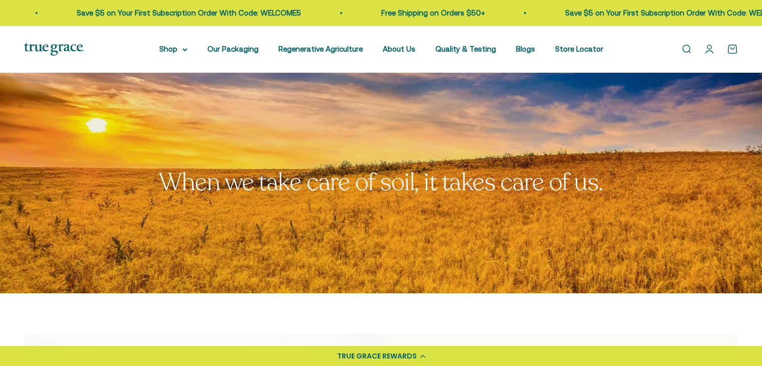 This screenshot has height=366, width=762. I want to click on div: TRUE GRACE REWARDS, so click(377, 356).